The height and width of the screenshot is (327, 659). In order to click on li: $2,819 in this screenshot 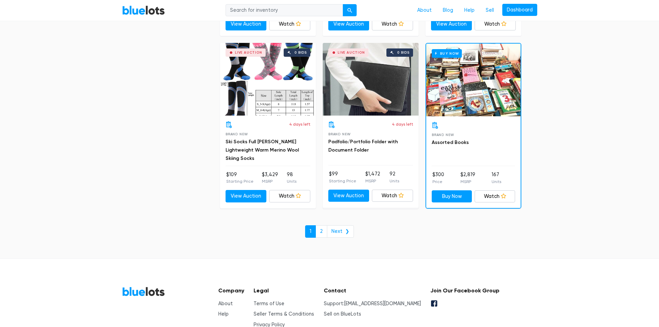, I will do `click(467, 178)`.